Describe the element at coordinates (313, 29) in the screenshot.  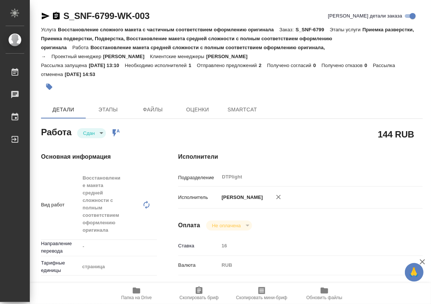
I see `p: S_SNF-6799` at that location.